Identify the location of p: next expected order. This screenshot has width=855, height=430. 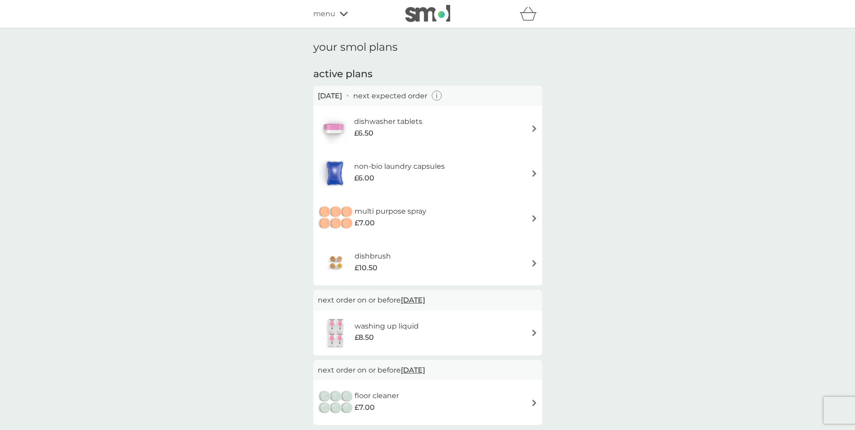
(390, 96).